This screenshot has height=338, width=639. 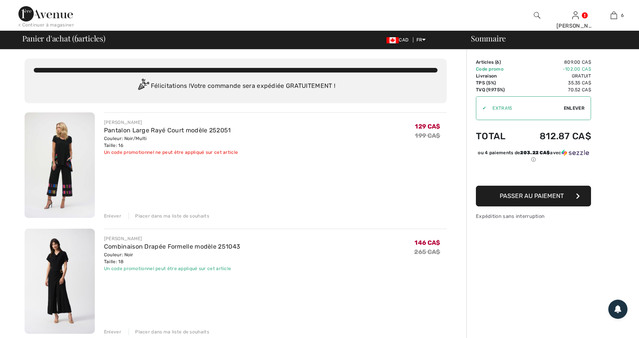 What do you see at coordinates (575, 15) in the screenshot?
I see `a: Se connecter` at bounding box center [575, 15].